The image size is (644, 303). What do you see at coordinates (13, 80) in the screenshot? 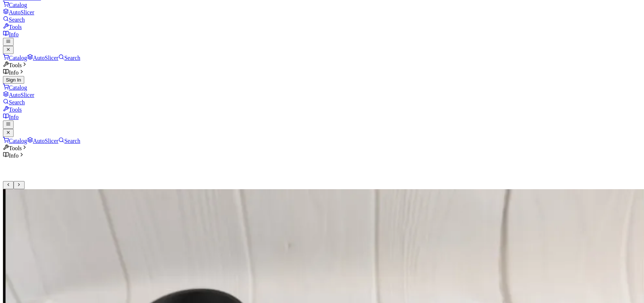
I see `button: Sign In` at bounding box center [13, 80].